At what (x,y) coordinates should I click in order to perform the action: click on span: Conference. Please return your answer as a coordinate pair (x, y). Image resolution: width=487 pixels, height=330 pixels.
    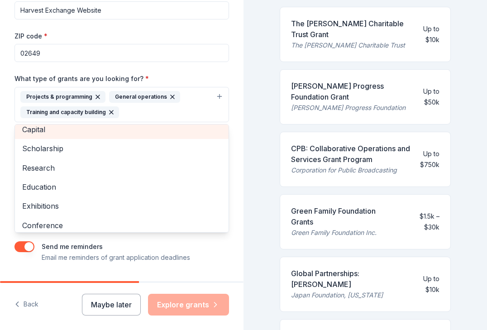
    Looking at the image, I should click on (122, 225).